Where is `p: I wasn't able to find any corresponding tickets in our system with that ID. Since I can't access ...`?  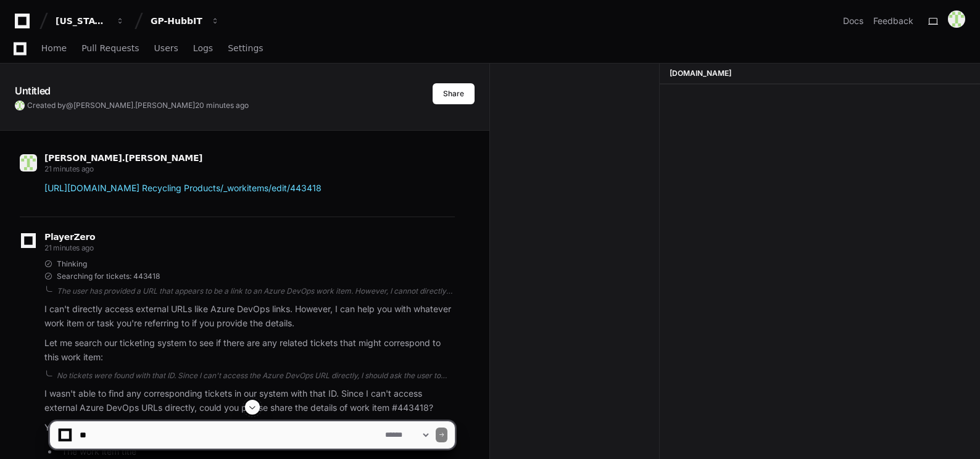
p: I wasn't able to find any corresponding tickets in our system with that ID. Since I can't access ... is located at coordinates (250, 401).